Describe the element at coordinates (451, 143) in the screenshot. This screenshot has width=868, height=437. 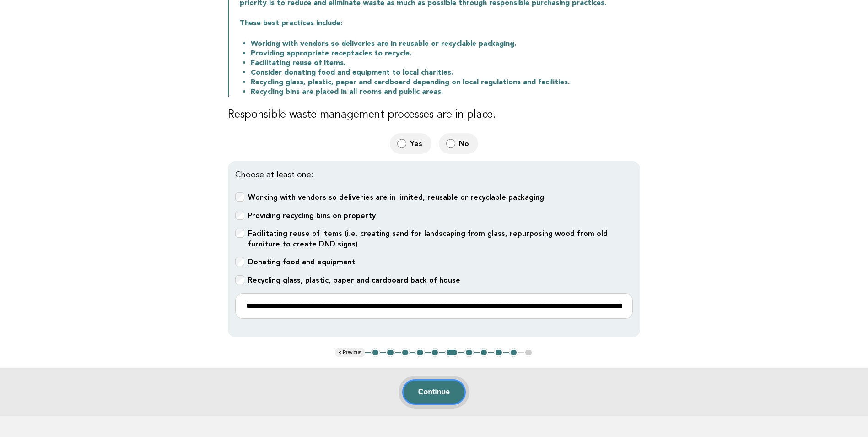
I see `input: No` at that location.